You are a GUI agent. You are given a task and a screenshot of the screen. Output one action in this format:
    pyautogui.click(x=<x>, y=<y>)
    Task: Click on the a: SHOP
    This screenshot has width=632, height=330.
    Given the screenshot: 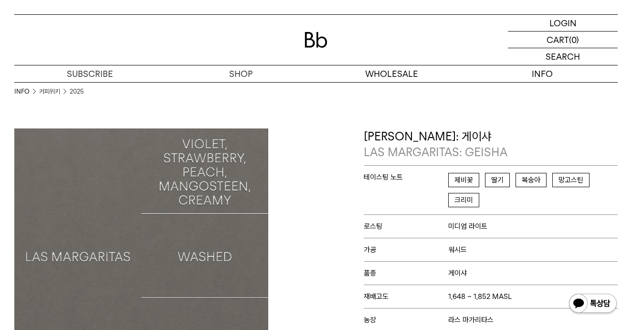 What is the action you would take?
    pyautogui.click(x=241, y=74)
    